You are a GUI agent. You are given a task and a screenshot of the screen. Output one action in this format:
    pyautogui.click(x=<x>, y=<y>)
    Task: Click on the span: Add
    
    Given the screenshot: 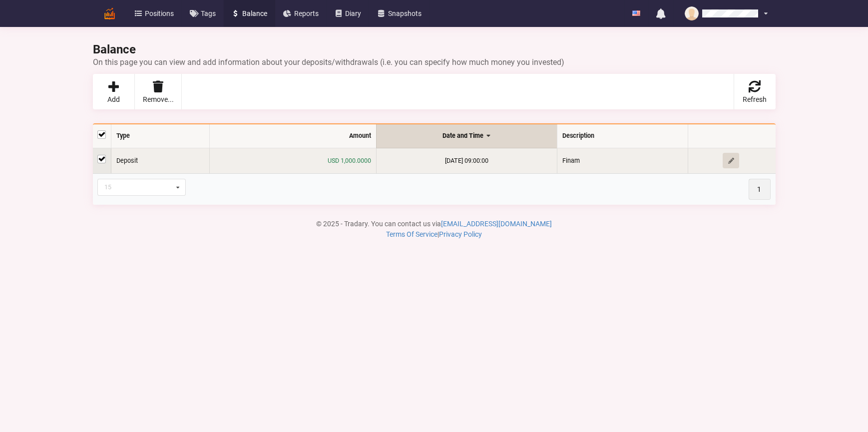 What is the action you would take?
    pyautogui.click(x=113, y=99)
    